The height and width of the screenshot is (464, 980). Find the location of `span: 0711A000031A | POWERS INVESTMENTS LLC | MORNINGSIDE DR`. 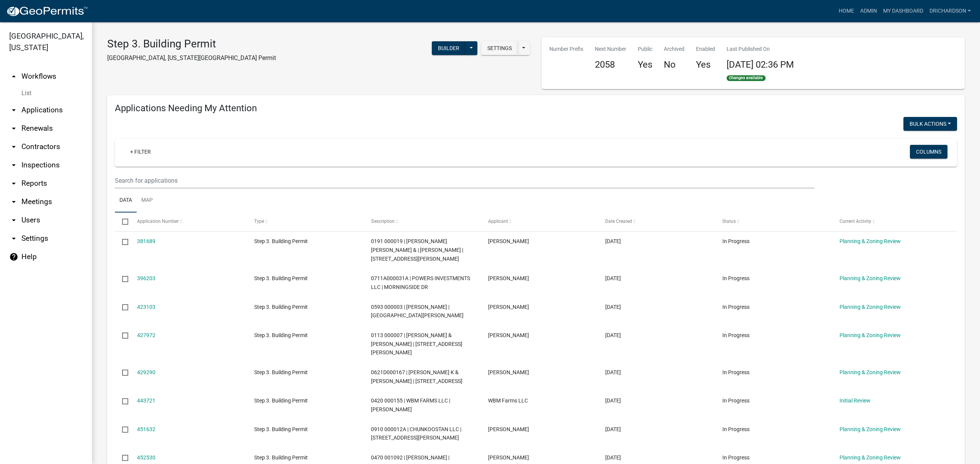

span: 0711A000031A | POWERS INVESTMENTS LLC | MORNINGSIDE DR is located at coordinates (420, 283).